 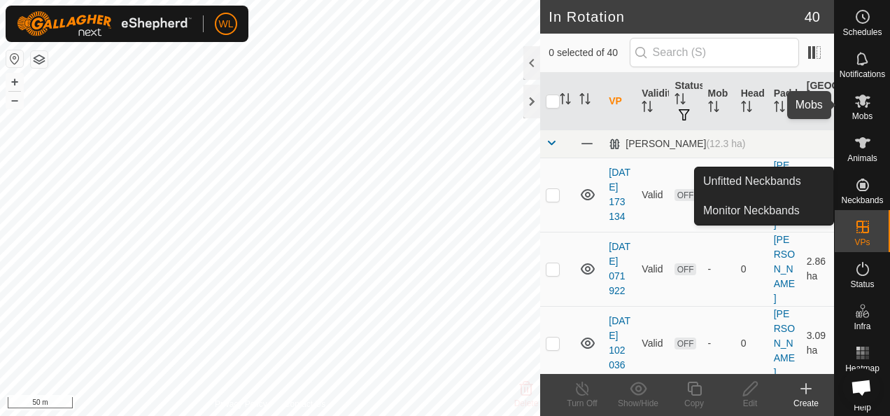 What do you see at coordinates (715, 52) in the screenshot?
I see `input: Search (S)` at bounding box center [715, 52].